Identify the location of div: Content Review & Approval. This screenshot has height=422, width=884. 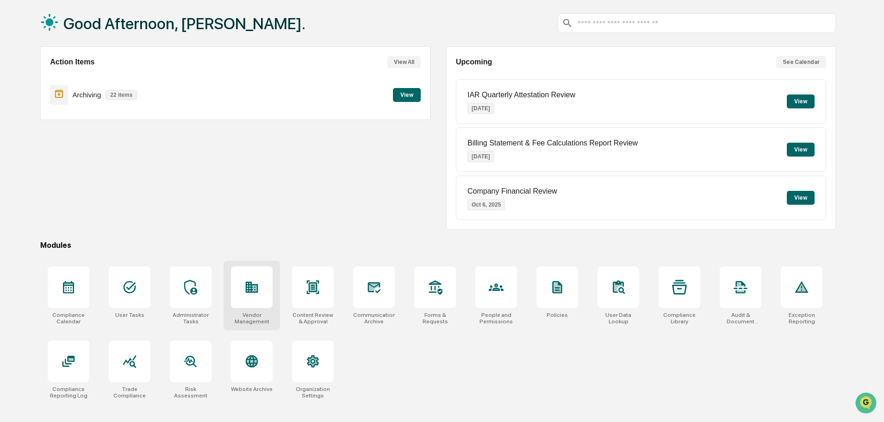
(313, 318).